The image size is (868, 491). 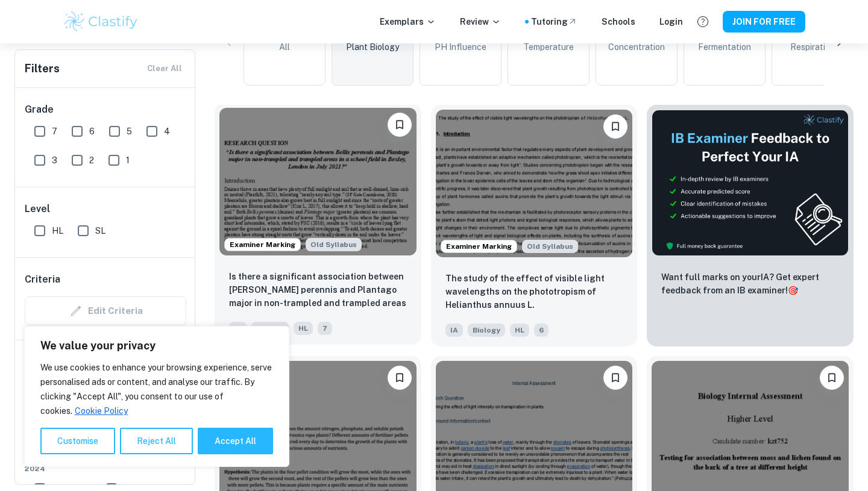 What do you see at coordinates (554, 22) in the screenshot?
I see `div: Tutoring` at bounding box center [554, 22].